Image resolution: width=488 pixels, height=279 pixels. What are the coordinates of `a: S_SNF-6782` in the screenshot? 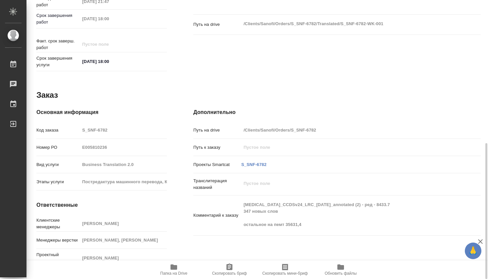 It's located at (254, 164).